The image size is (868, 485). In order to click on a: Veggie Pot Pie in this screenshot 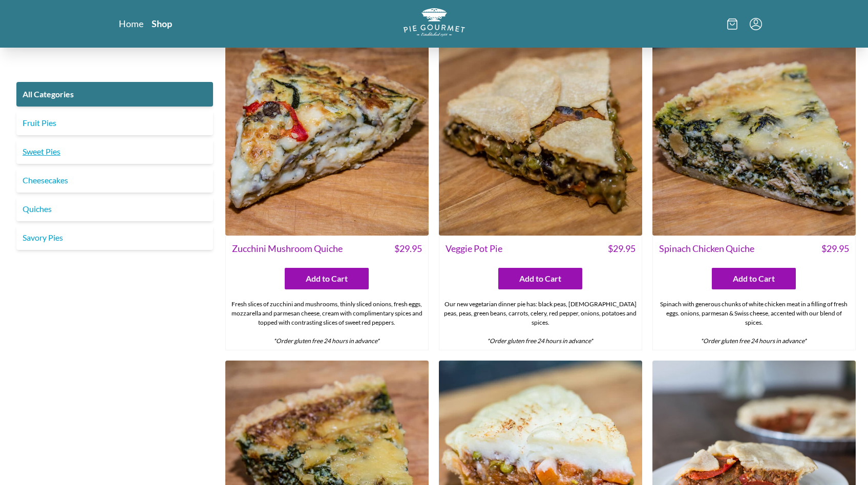, I will do `click(541, 134)`.